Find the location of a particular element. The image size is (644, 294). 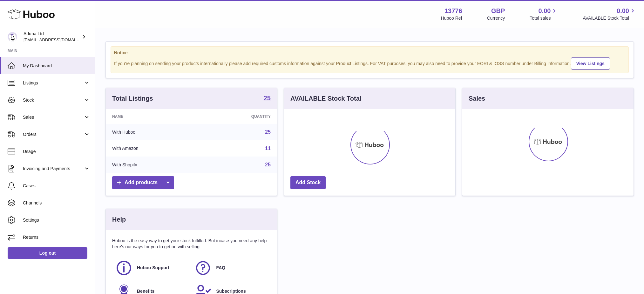

h3: Sales is located at coordinates (477, 98).